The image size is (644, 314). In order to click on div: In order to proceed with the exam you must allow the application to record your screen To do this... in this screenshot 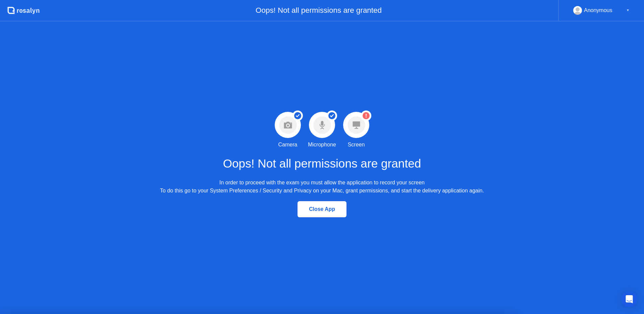, I will do `click(322, 187)`.